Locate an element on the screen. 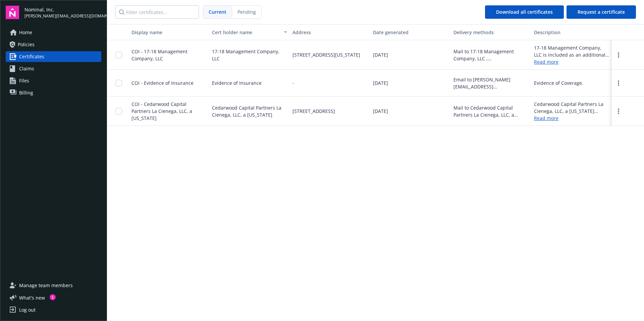 The height and width of the screenshot is (321, 644). span: Policies is located at coordinates (26, 45).